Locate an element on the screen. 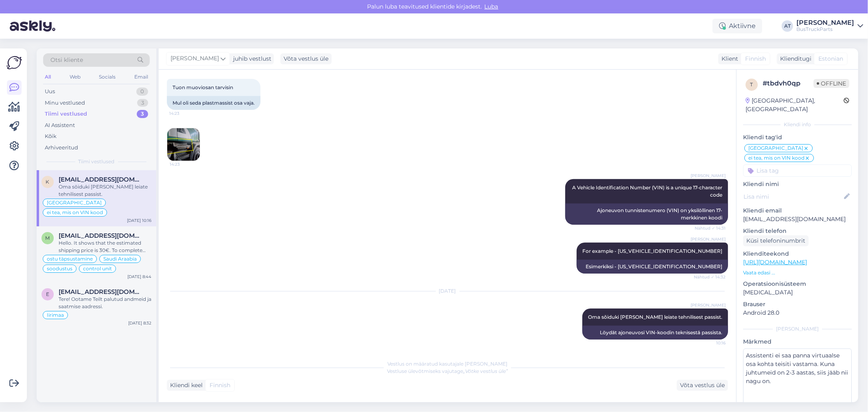 The height and width of the screenshot is (412, 868). div: Klient is located at coordinates (728, 58).